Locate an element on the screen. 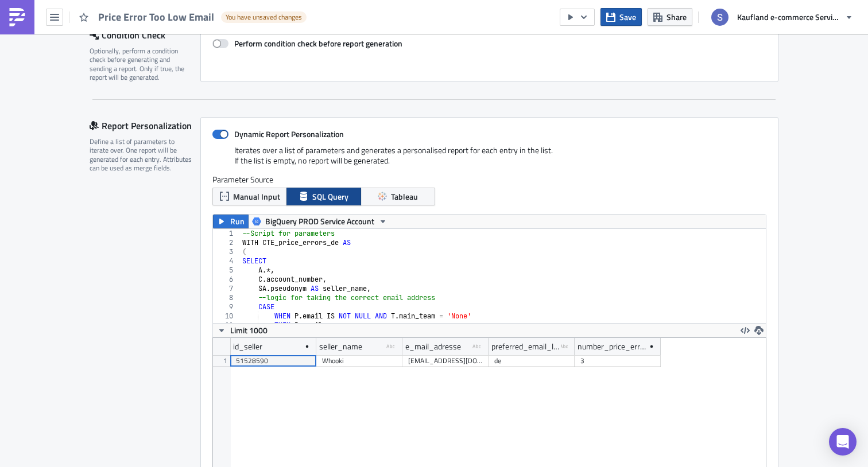  img: Avatar is located at coordinates (720, 17).